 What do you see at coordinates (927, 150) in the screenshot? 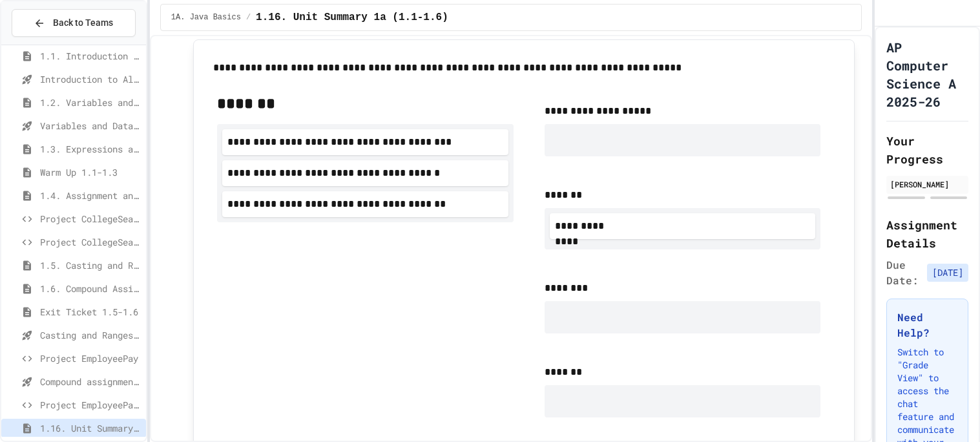
I see `h2: Your Progress` at bounding box center [927, 150].